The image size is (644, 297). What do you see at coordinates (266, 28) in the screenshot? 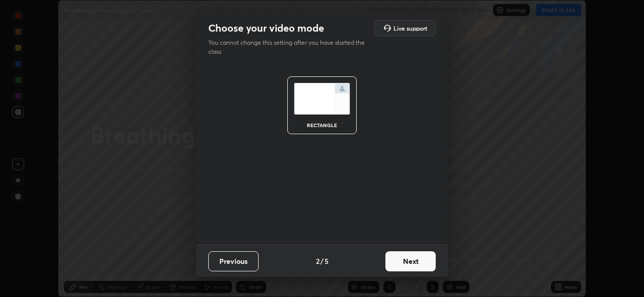
I see `h2: Choose your video mode` at bounding box center [266, 28].